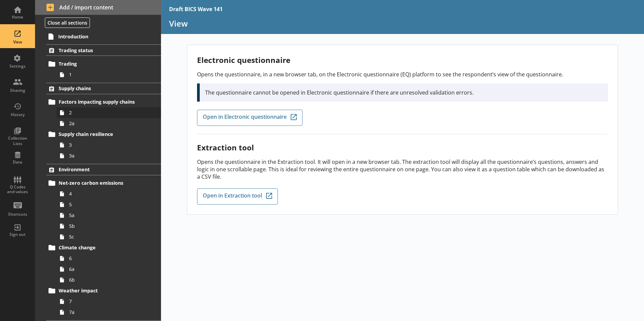 This screenshot has width=644, height=321. I want to click on a: Factors impacting supply chains, so click(103, 102).